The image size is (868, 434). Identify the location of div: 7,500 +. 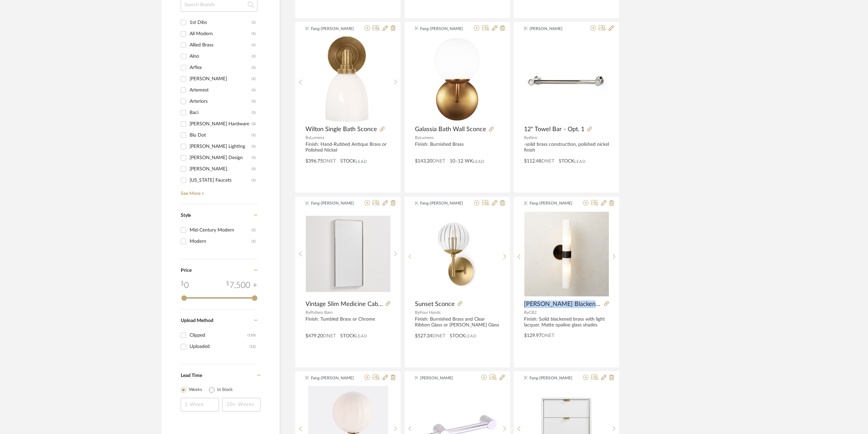
(242, 285).